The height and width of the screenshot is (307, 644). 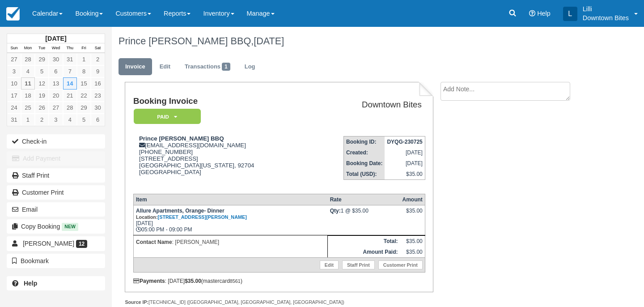 I want to click on th: Tue, so click(x=41, y=48).